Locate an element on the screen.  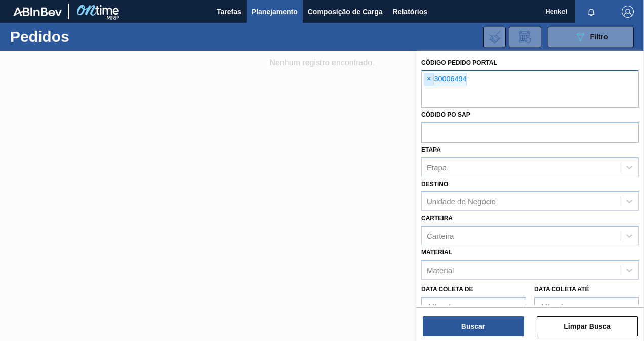
button: Notificações is located at coordinates (591, 11).